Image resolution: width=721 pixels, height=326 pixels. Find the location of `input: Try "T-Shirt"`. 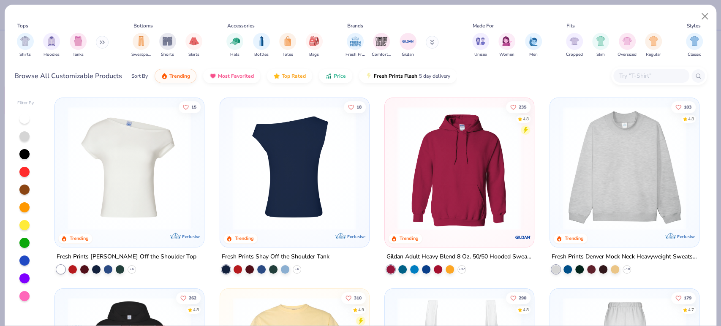

input: Try "T-Shirt" is located at coordinates (651, 76).